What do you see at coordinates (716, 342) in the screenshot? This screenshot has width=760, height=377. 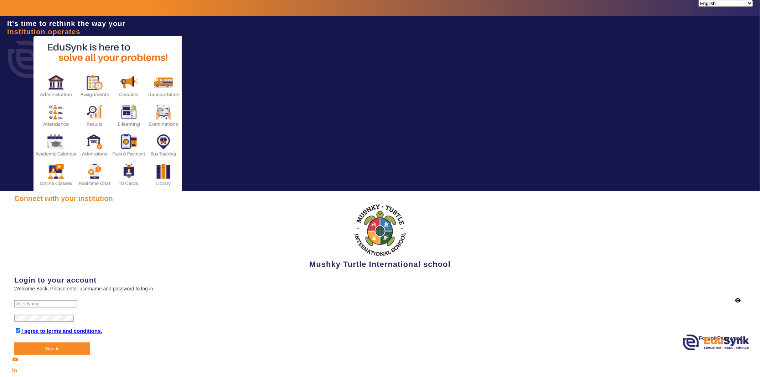 I see `img: edusynk.png` at bounding box center [716, 342].